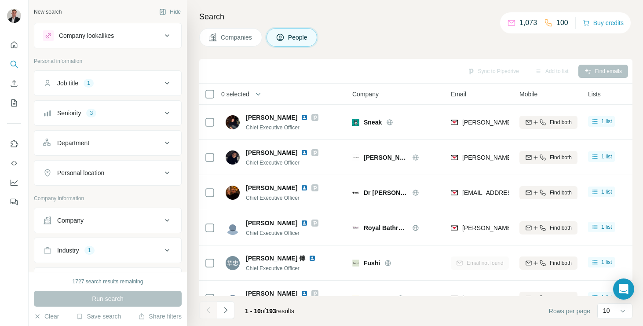  What do you see at coordinates (86, 36) in the screenshot?
I see `div: Company lookalikes` at bounding box center [86, 36].